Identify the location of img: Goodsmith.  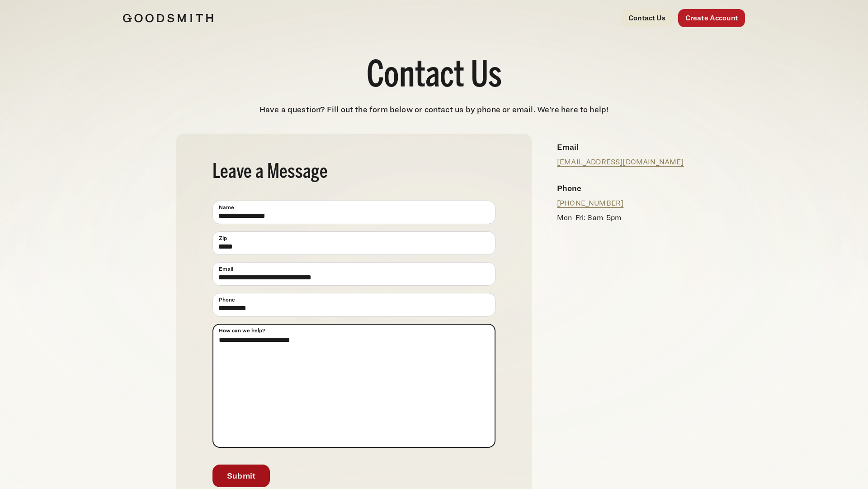
(168, 18).